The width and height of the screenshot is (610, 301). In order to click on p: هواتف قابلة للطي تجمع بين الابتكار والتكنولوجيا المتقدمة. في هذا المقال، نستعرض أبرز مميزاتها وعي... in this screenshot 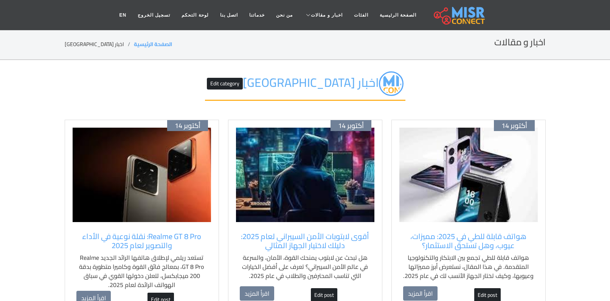, I will do `click(468, 267)`.